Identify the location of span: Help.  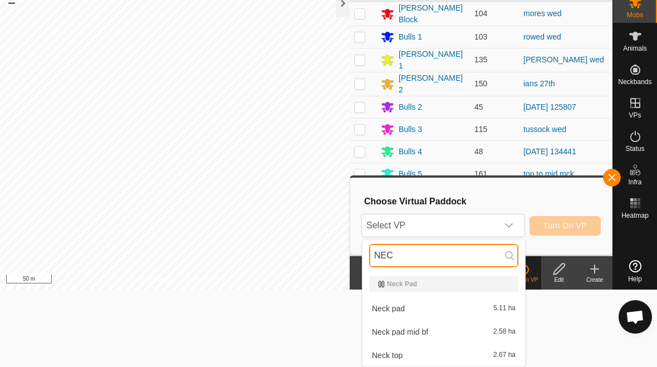
(635, 279).